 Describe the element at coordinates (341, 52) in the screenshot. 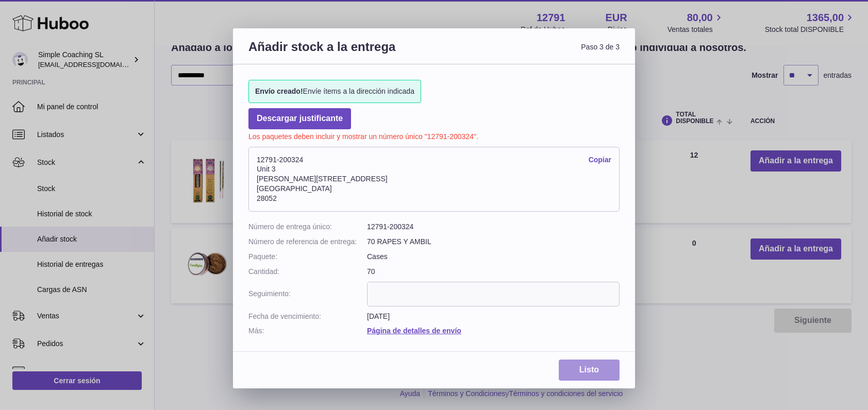

I see `h3: Añadir stock a la entrega` at that location.